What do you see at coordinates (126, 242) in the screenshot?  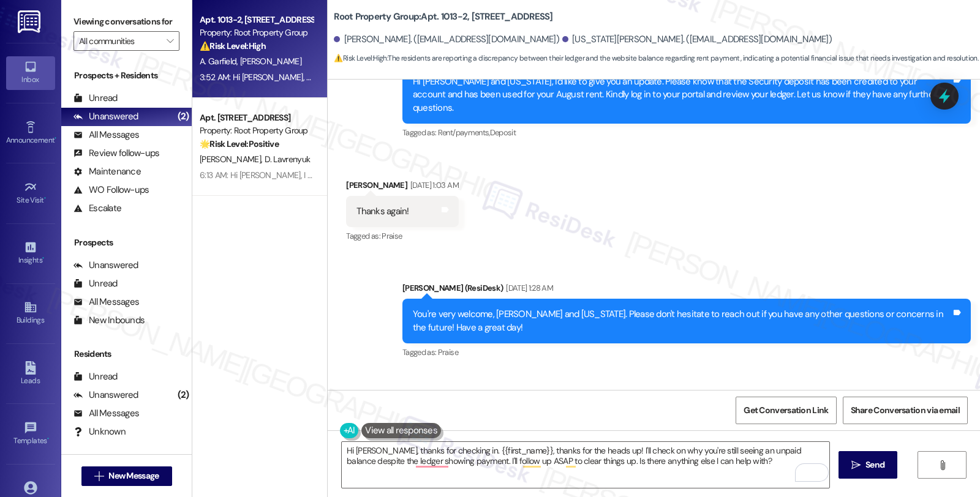 I see `div: Prospects` at bounding box center [126, 242].